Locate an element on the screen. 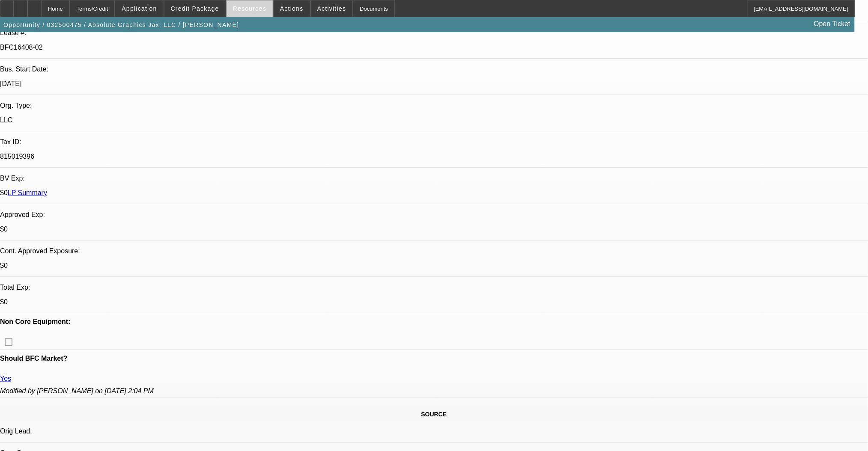 The height and width of the screenshot is (451, 868). button: Credit Package is located at coordinates (195, 8).